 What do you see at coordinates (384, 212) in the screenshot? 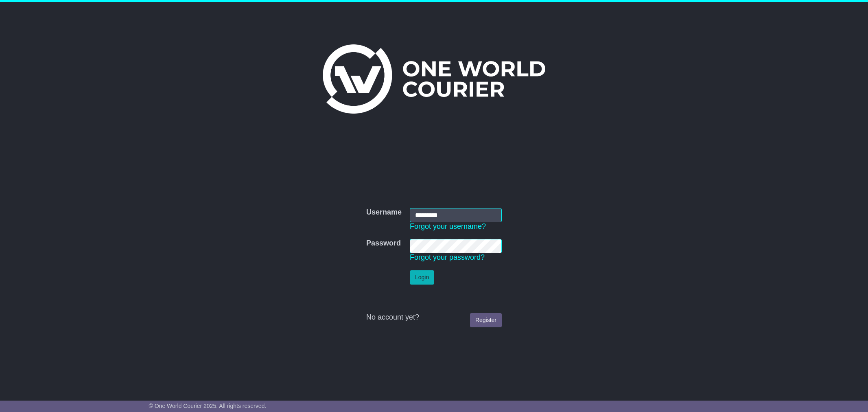
I see `label: Username` at bounding box center [384, 212].